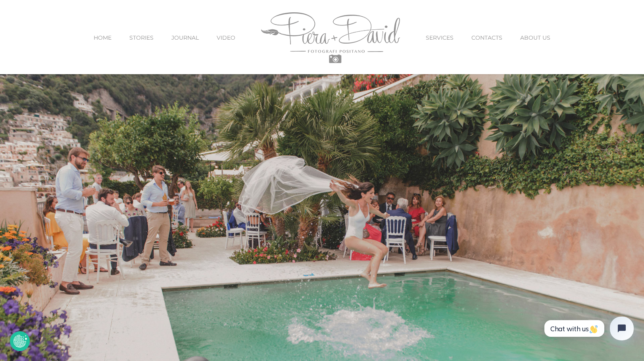  What do you see at coordinates (440, 38) in the screenshot?
I see `span: SERVICES` at bounding box center [440, 38].